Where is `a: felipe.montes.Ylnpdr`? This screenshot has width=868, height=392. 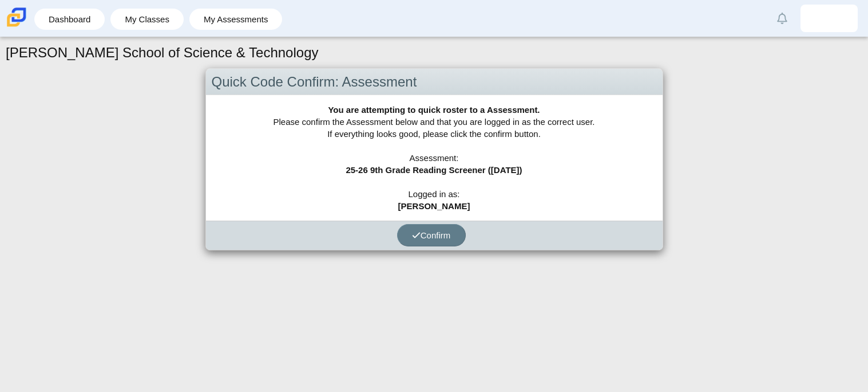
a: felipe.montes.Ylnpdr is located at coordinates (830, 18).